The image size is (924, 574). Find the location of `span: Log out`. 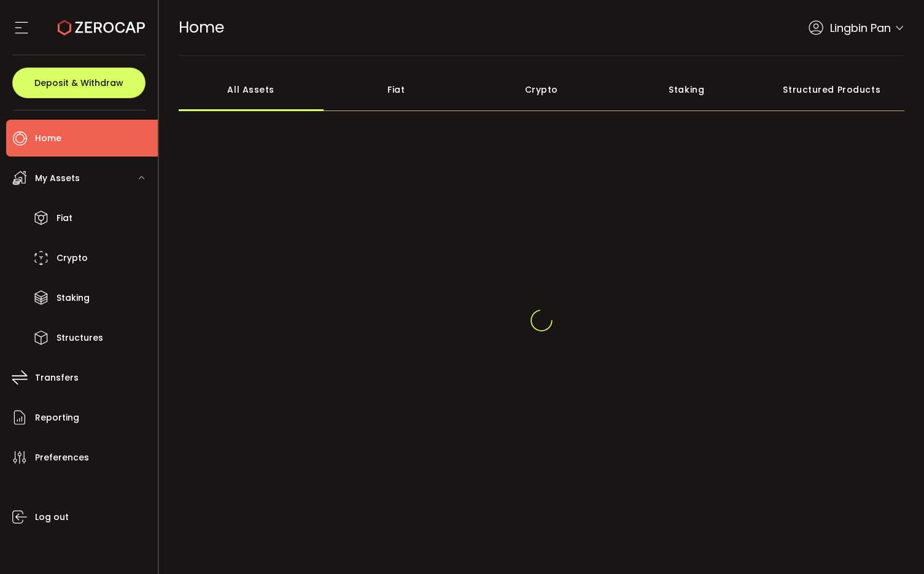

span: Log out is located at coordinates (52, 517).